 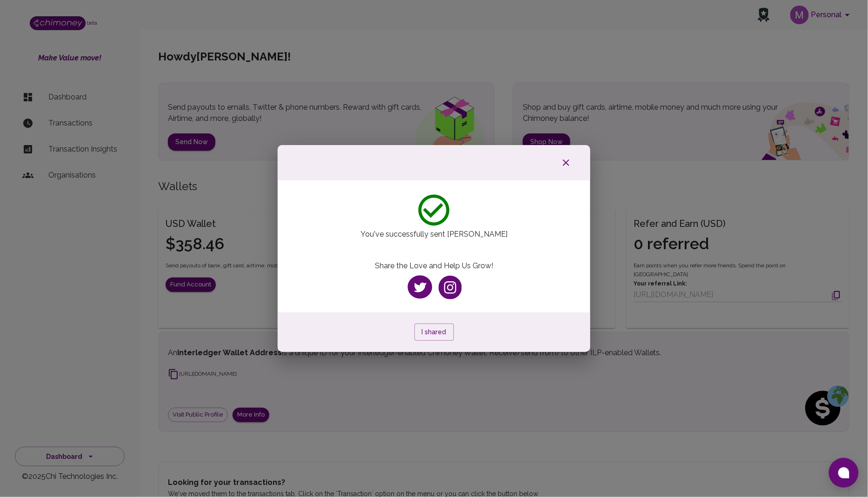 What do you see at coordinates (420, 287) in the screenshot?
I see `img: twitter` at bounding box center [420, 287].